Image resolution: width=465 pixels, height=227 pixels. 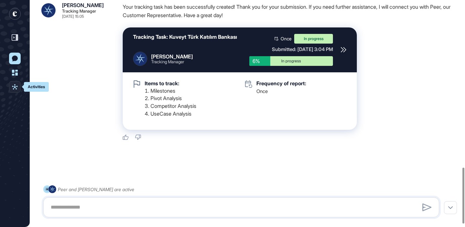 I want to click on li: UseCase Analysis, so click(x=168, y=114).